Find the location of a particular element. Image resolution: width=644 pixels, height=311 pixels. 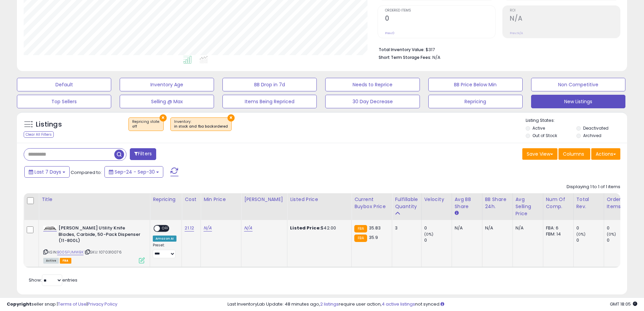

div: Amazon AI is located at coordinates (164, 239).